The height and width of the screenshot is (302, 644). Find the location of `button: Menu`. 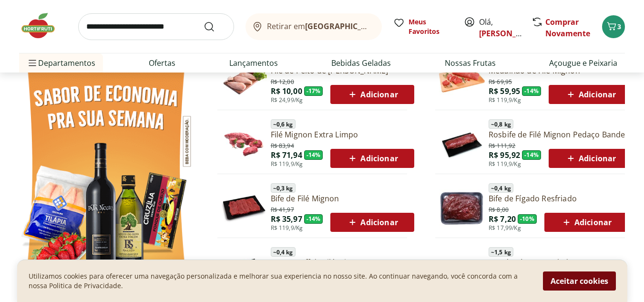

button: Menu is located at coordinates (32, 63).